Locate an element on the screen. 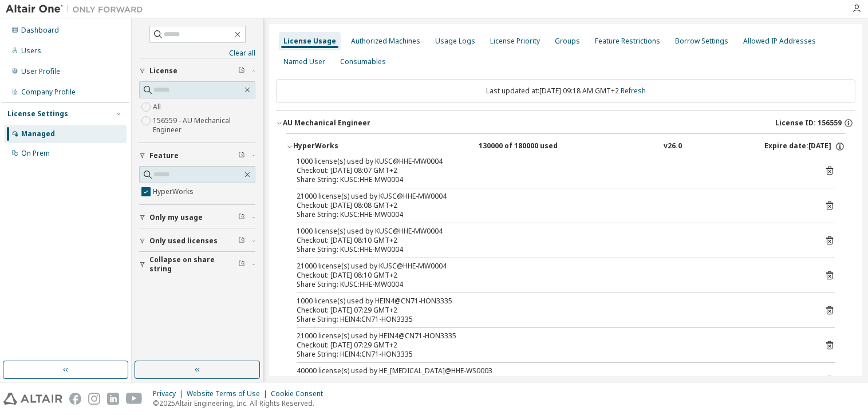 The width and height of the screenshot is (868, 415). div: AU Mechanical Engineer is located at coordinates (326, 123).